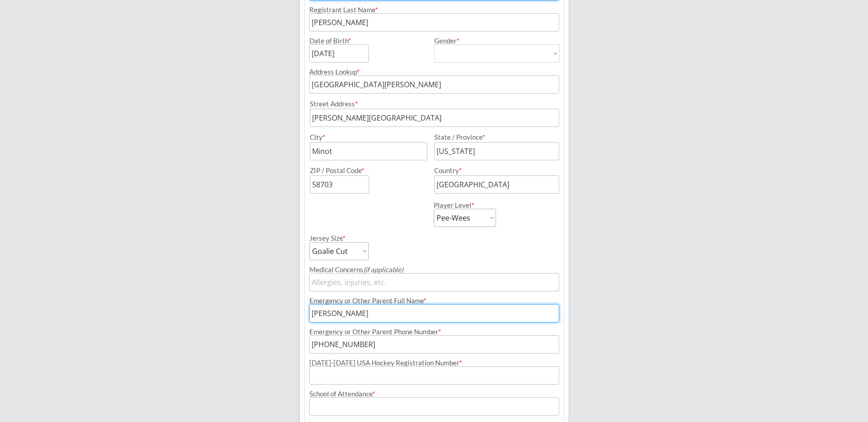 The width and height of the screenshot is (868, 422). What do you see at coordinates (491, 137) in the screenshot?
I see `div: State / Province` at bounding box center [491, 137].